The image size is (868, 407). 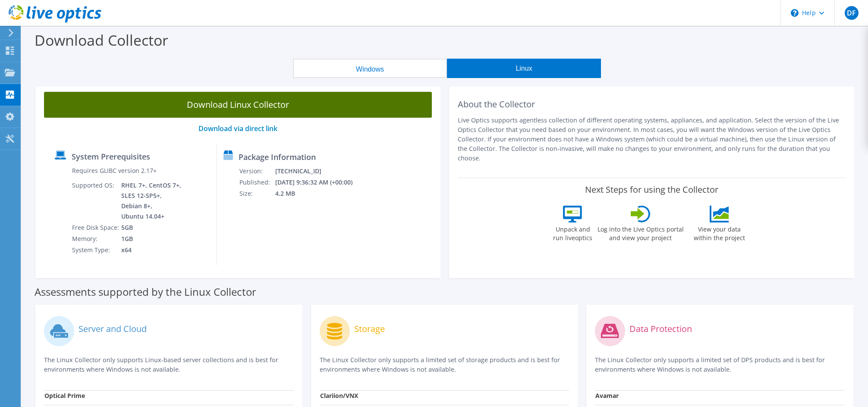 What do you see at coordinates (152, 239) in the screenshot?
I see `td: 1GB` at bounding box center [152, 239].